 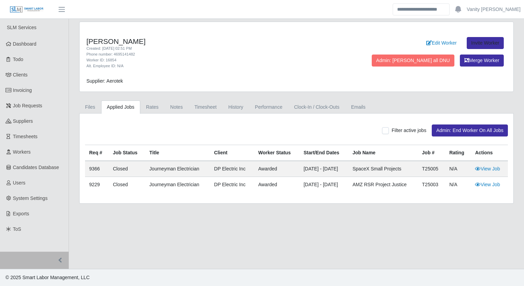 What do you see at coordinates (323, 153) in the screenshot?
I see `th: Start/End Dates` at bounding box center [323, 153].